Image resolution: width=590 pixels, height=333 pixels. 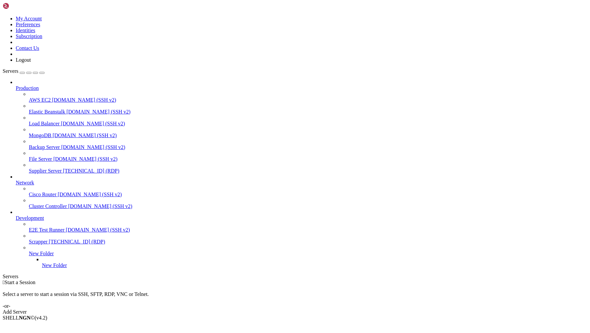 What do you see at coordinates (25, 317) in the screenshot?
I see `b: NGN` at bounding box center [25, 317].